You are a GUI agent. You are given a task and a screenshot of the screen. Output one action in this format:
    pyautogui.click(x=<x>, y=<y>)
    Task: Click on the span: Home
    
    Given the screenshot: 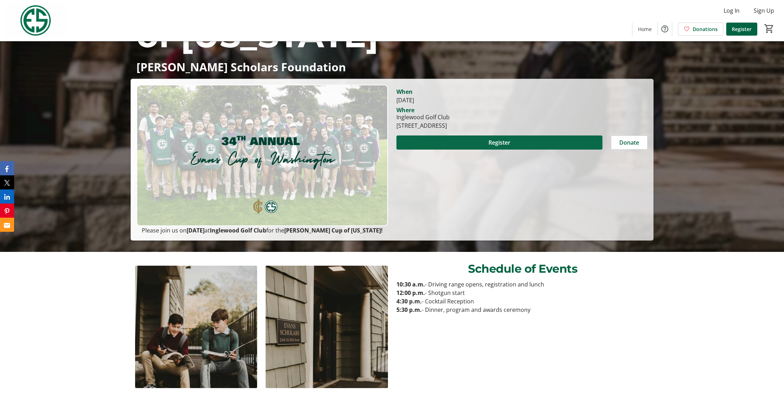 What is the action you would take?
    pyautogui.click(x=645, y=29)
    